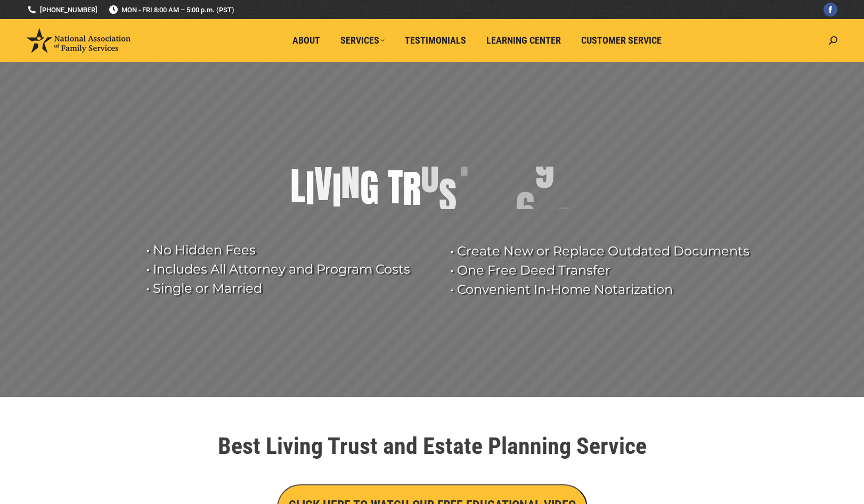  What do you see at coordinates (306, 41) in the screenshot?
I see `a: About` at bounding box center [306, 41].